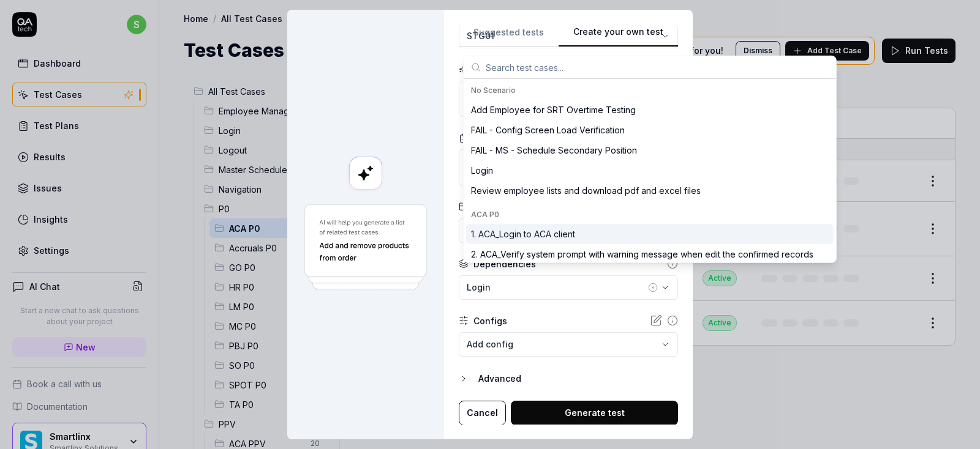 The width and height of the screenshot is (980, 449). I want to click on button: Create your own test, so click(618, 36).